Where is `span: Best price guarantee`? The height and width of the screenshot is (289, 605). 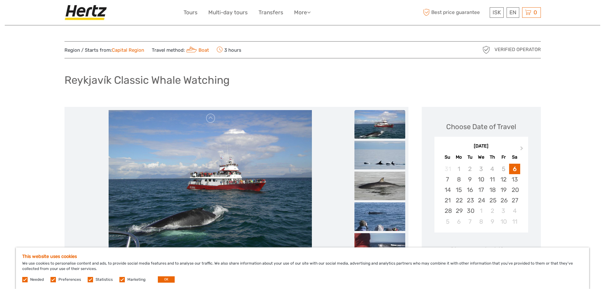 span: Best price guarantee is located at coordinates (455, 12).